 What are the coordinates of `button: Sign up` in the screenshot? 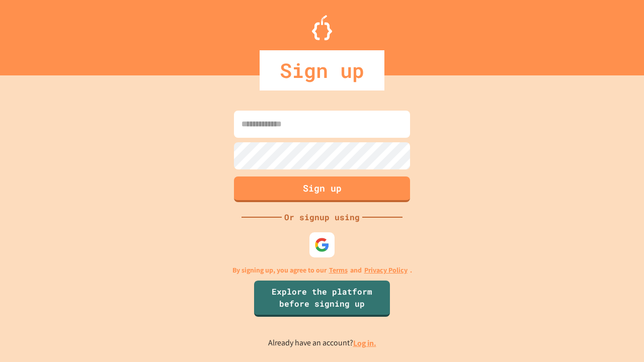 It's located at (322, 189).